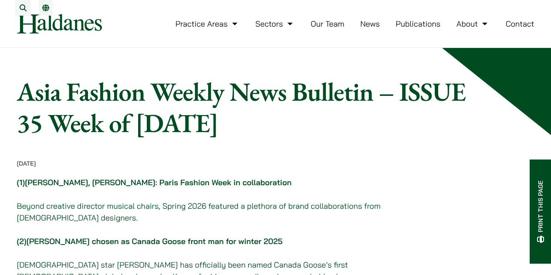 This screenshot has height=275, width=551. I want to click on img: Logo of Haldanes, so click(59, 24).